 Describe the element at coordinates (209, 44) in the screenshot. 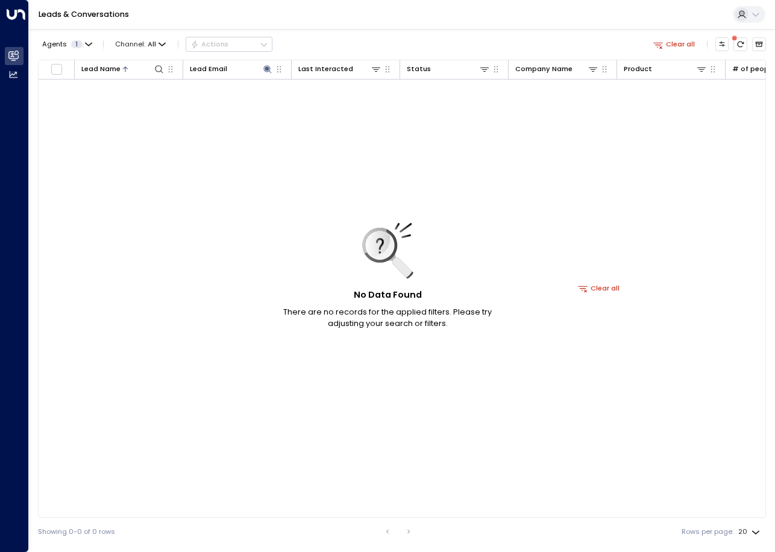

I see `div: Actions` at that location.